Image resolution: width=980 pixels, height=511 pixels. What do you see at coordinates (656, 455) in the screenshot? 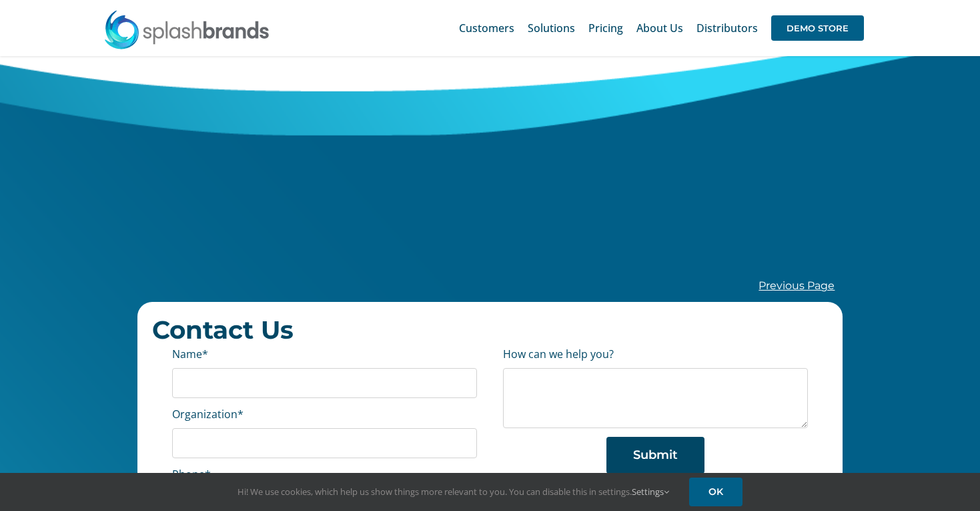
I see `button: Submit` at bounding box center [656, 455].